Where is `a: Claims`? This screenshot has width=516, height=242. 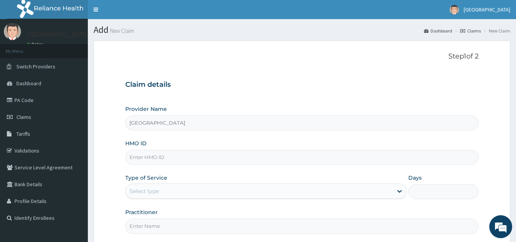
a: Claims is located at coordinates (470, 31).